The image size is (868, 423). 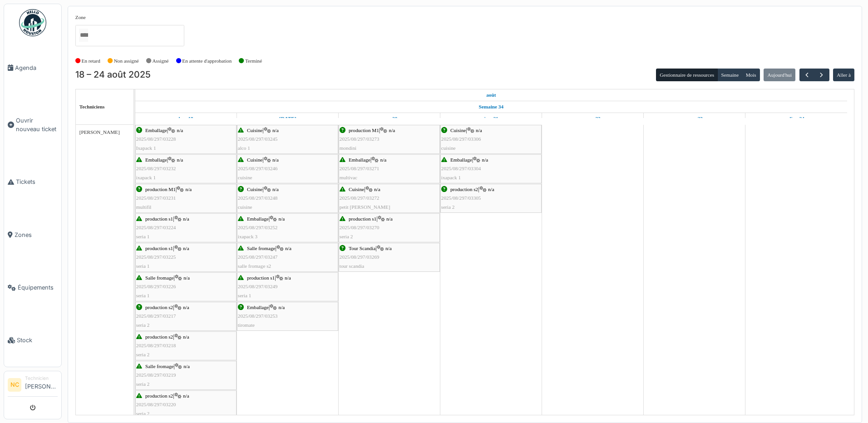 I want to click on a: Équipements, so click(x=32, y=288).